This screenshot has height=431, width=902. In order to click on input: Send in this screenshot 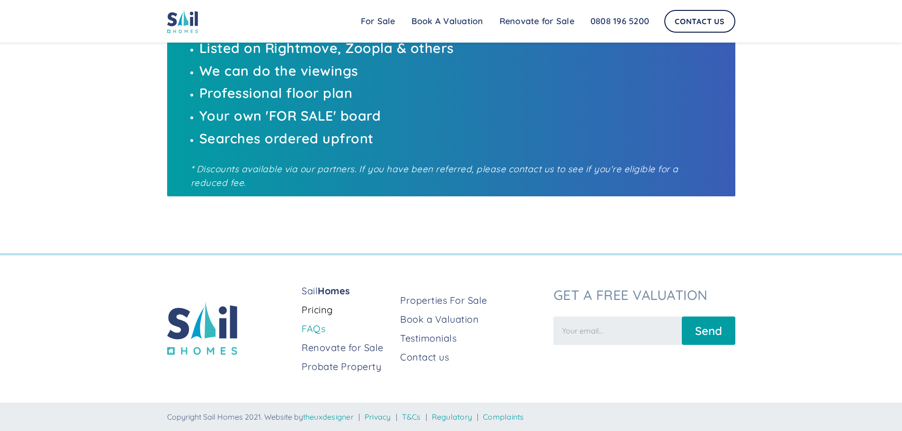, I will do `click(708, 331)`.